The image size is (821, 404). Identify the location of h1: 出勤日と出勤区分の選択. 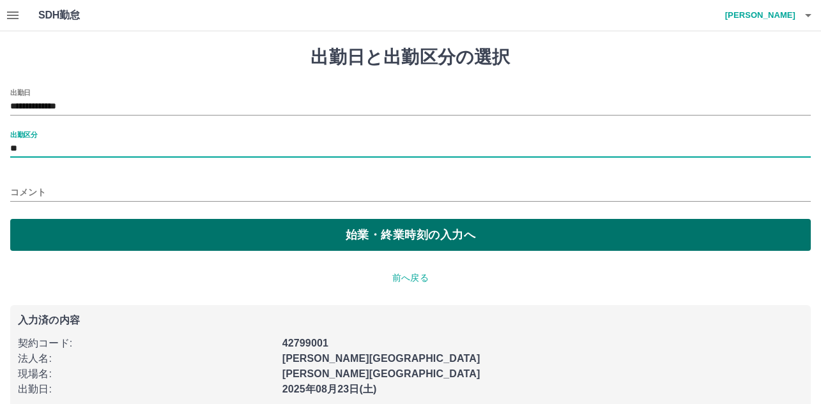
(410, 58).